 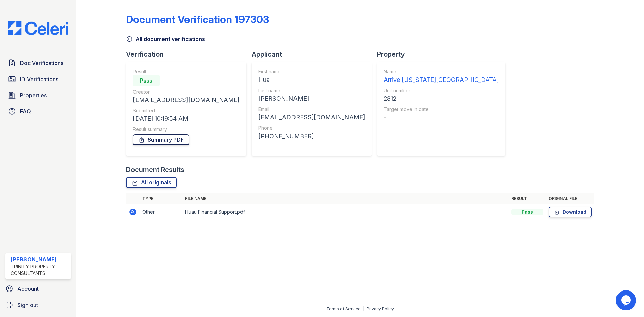 What do you see at coordinates (38, 305) in the screenshot?
I see `a: Sign out` at bounding box center [38, 305].